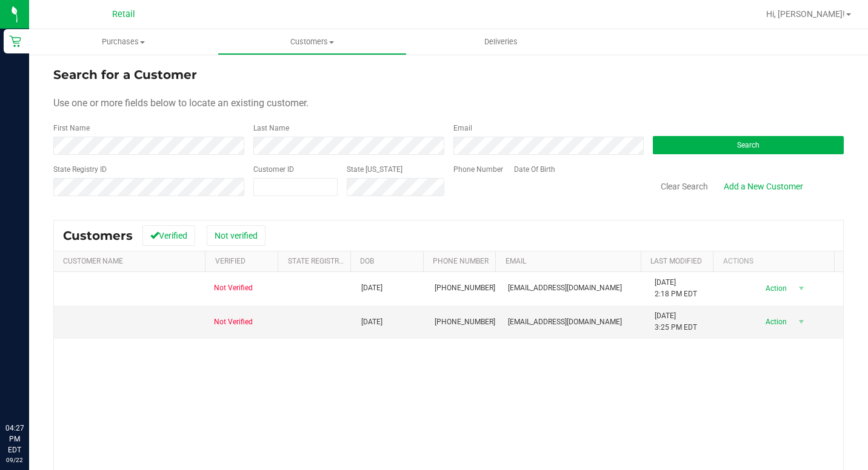  What do you see at coordinates (479, 169) in the screenshot?
I see `label: Phone Number` at bounding box center [479, 169].